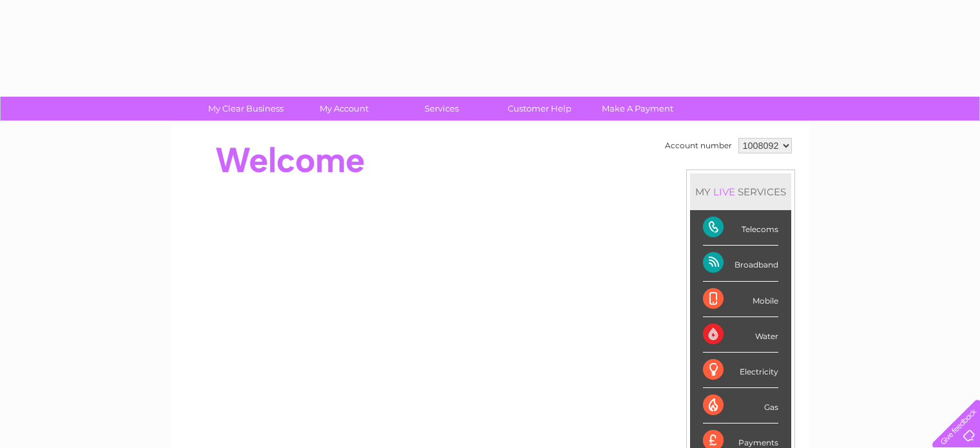  What do you see at coordinates (245, 108) in the screenshot?
I see `a: My Clear Business` at bounding box center [245, 108].